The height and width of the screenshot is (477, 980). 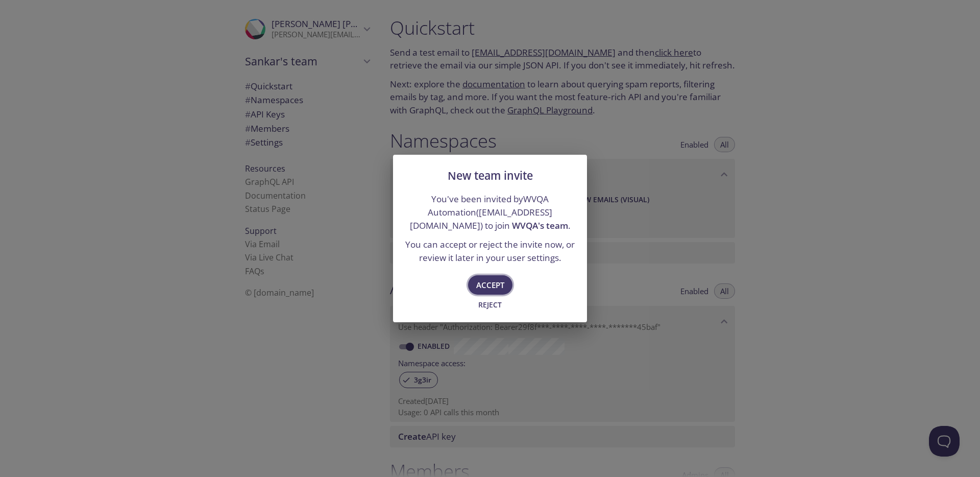 I want to click on span: WVQA's team, so click(x=541, y=225).